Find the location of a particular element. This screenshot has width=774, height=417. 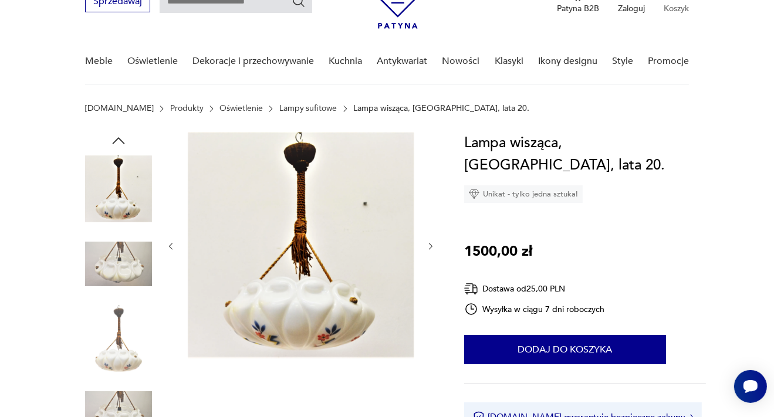

a: Lampy sufitowe is located at coordinates (308, 109).